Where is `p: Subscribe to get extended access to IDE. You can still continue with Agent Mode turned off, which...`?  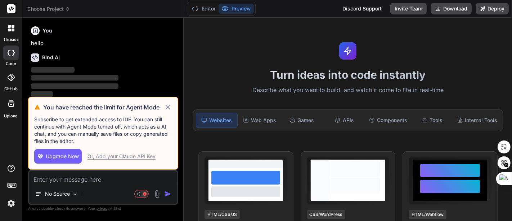 p: Subscribe to get extended access to IDE. You can still continue with Agent Mode turned off, which... is located at coordinates (103, 130).